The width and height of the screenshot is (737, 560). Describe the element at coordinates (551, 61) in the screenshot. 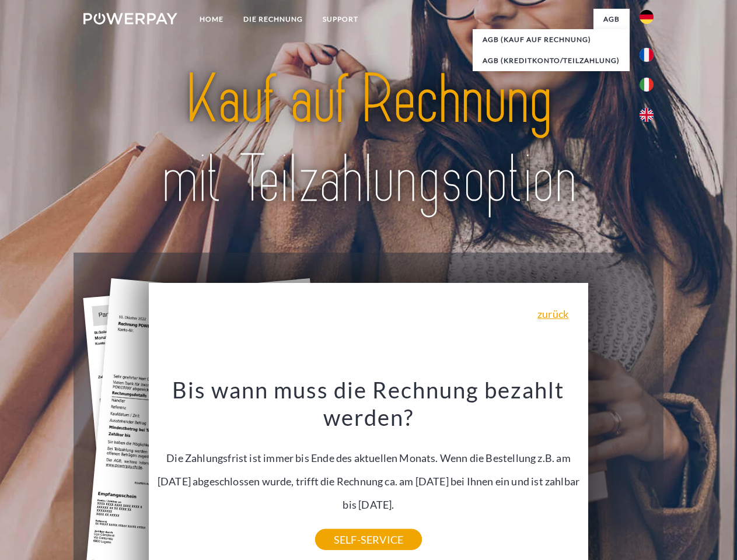

I see `a: AGB (Kreditkonto/Teilzahlung)` at that location.